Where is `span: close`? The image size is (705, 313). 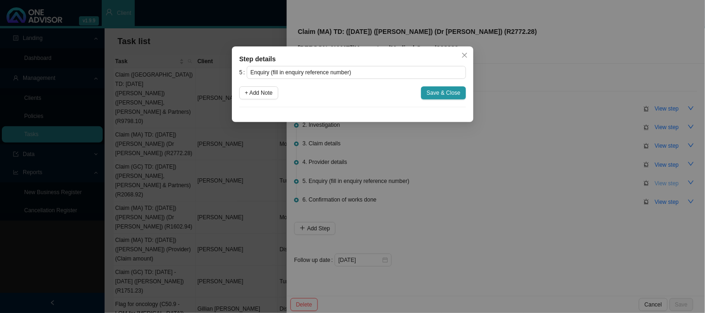 span: close is located at coordinates (465, 55).